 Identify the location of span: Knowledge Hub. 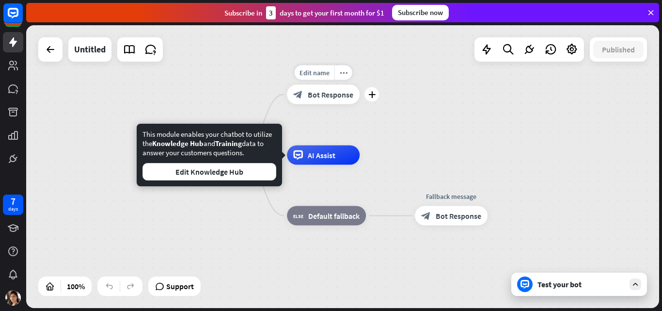
(178, 143).